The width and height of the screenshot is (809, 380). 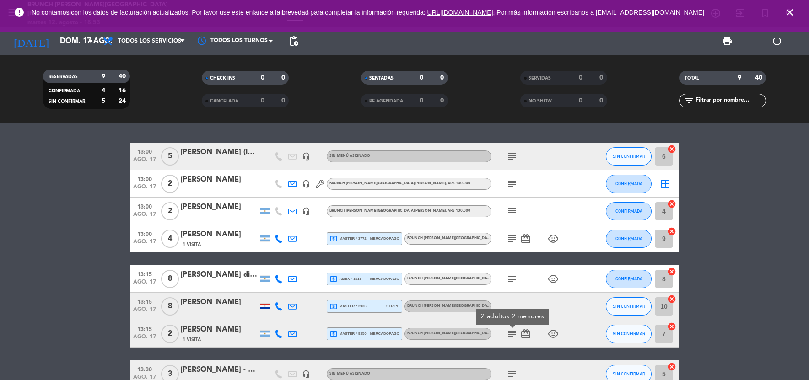 What do you see at coordinates (63, 77) in the screenshot?
I see `span: RESERVADAS` at bounding box center [63, 77].